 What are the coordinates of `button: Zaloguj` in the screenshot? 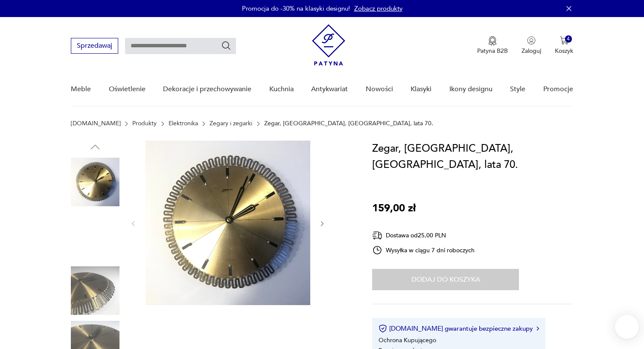 It's located at (531, 45).